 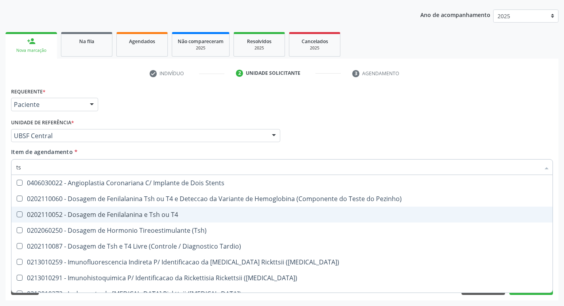 What do you see at coordinates (278, 167) in the screenshot?
I see `input: Buscar por procedimentos` at bounding box center [278, 167].